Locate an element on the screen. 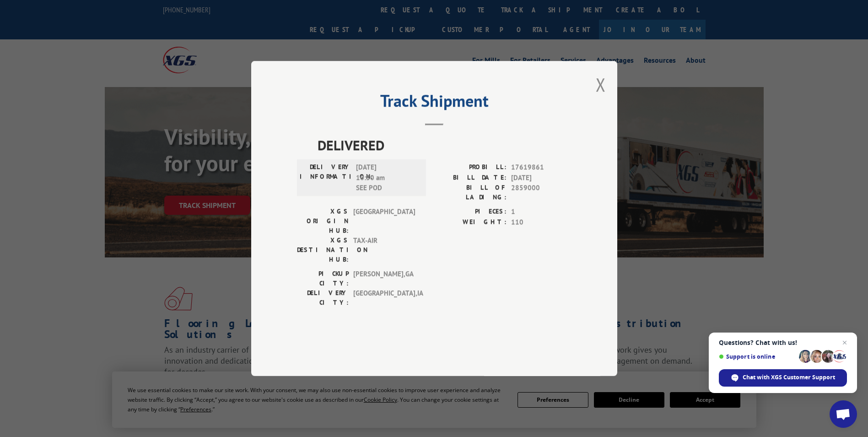 The image size is (868, 437). label: XGS DESTINATION HUB: is located at coordinates (323, 249).